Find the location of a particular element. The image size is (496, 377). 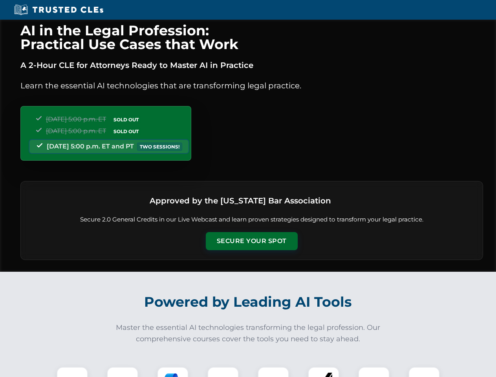

p: A 2-Hour CLE for Attorneys Ready to Master AI in Practice is located at coordinates (252, 65).